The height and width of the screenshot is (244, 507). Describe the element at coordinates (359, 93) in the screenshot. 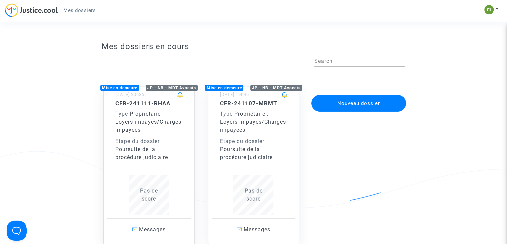

I see `a: Nouveau dossier` at that location.